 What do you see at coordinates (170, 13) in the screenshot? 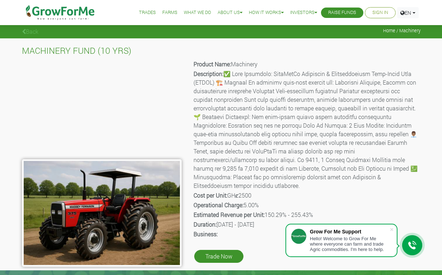
I see `a: Farms` at bounding box center [170, 13].